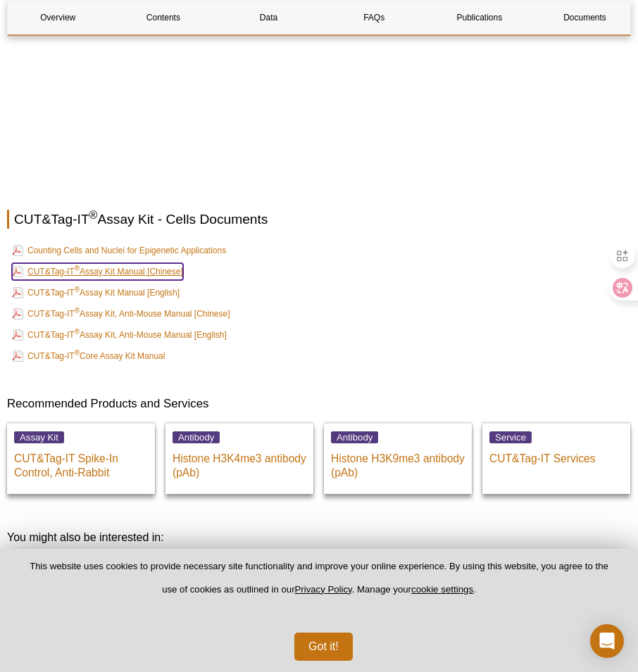 The image size is (638, 672). Describe the element at coordinates (96, 293) in the screenshot. I see `a: CUT&Tag-IT®Assay Kit Manual [English]` at that location.